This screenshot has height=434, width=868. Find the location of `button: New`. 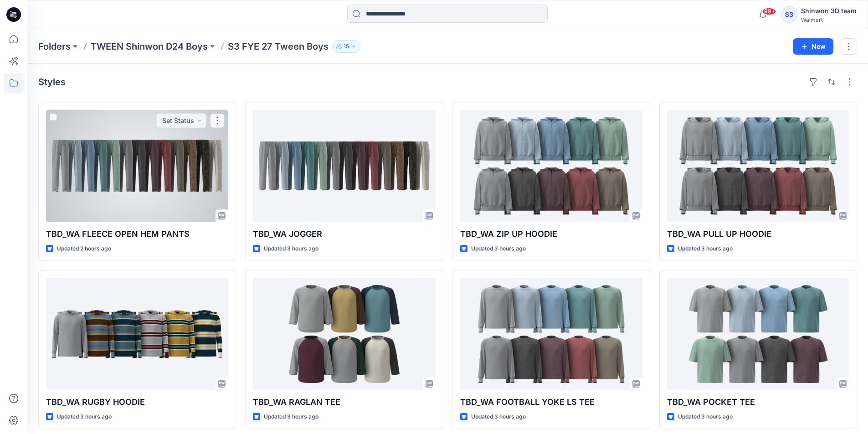

button: New is located at coordinates (812, 46).